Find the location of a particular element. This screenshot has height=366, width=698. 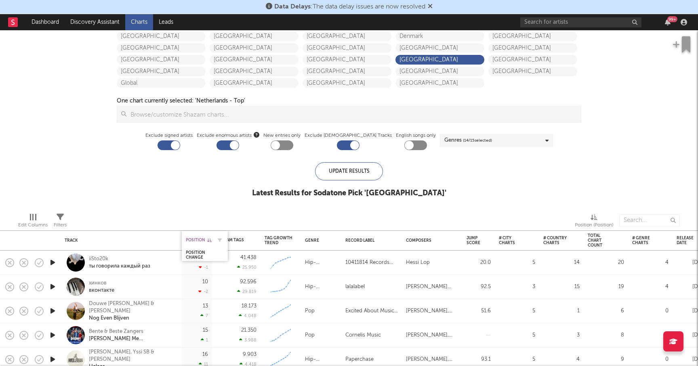

div: 9.903 is located at coordinates (250, 355).